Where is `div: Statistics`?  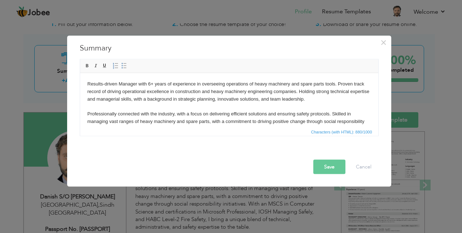
div: Statistics is located at coordinates (342, 132).